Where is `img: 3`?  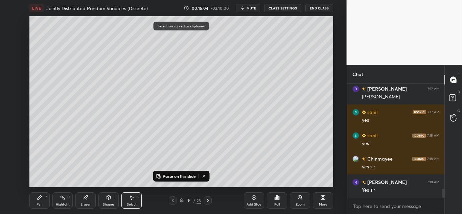
img: 3 is located at coordinates (356, 159).